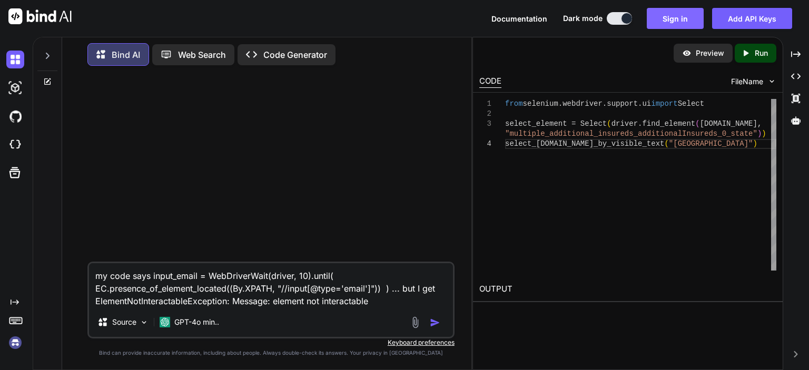  Describe the element at coordinates (772, 81) in the screenshot. I see `img: chevron down` at that location.